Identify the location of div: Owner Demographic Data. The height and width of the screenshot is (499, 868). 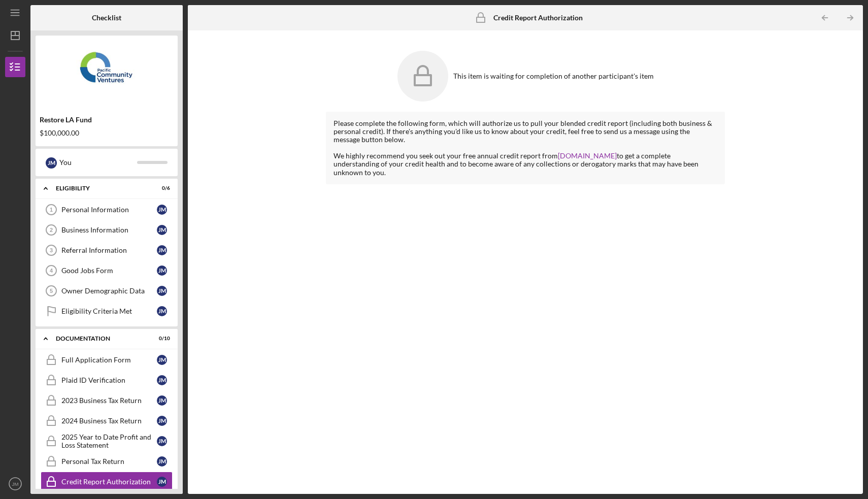
(109, 291).